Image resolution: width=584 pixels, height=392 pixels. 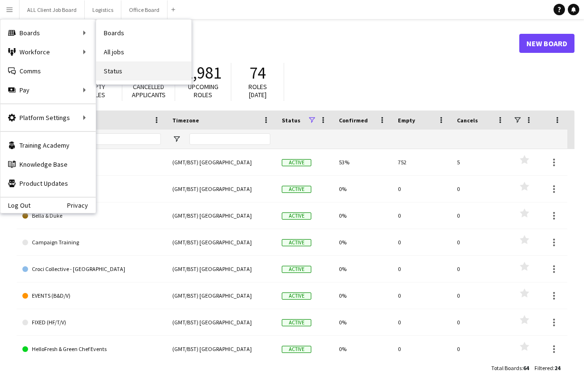 What do you see at coordinates (48, 183) in the screenshot?
I see `a: Product Updates` at bounding box center [48, 183].